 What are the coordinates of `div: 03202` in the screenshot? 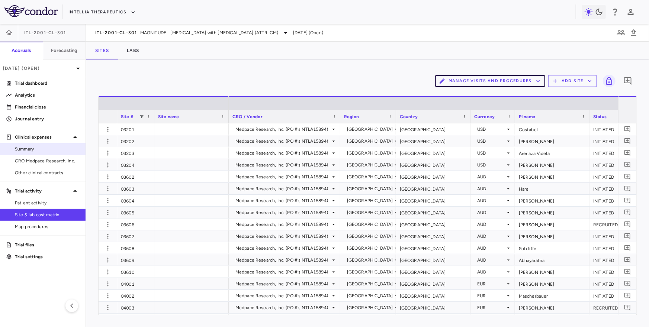 It's located at (136, 141).